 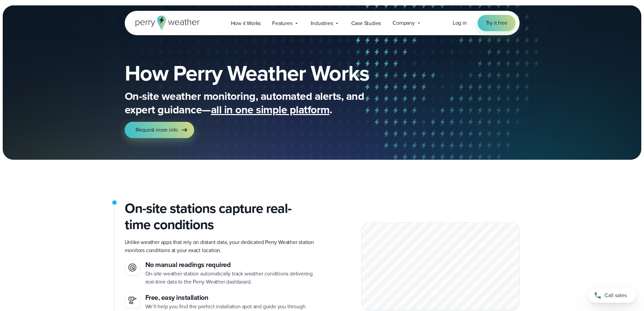 I want to click on span: Request more info, so click(x=157, y=130).